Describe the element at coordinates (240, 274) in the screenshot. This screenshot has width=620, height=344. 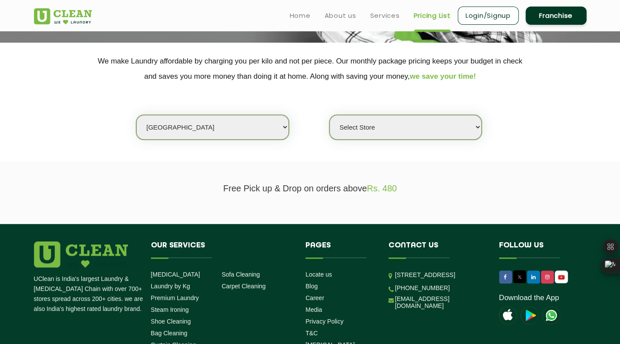
I see `a: Sofa Cleaning` at that location.